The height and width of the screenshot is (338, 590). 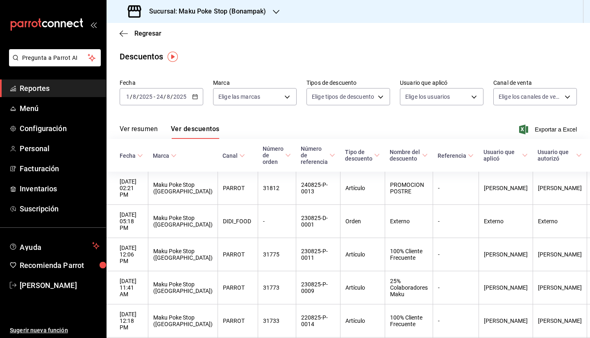 What do you see at coordinates (318, 321) in the screenshot?
I see `th: 220825-P-0014` at bounding box center [318, 321].